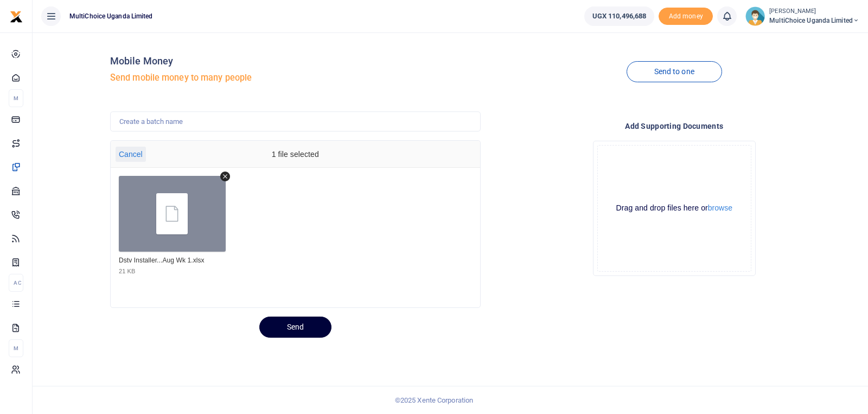  What do you see at coordinates (619, 17) in the screenshot?
I see `li: Wallet ballance` at bounding box center [619, 17].